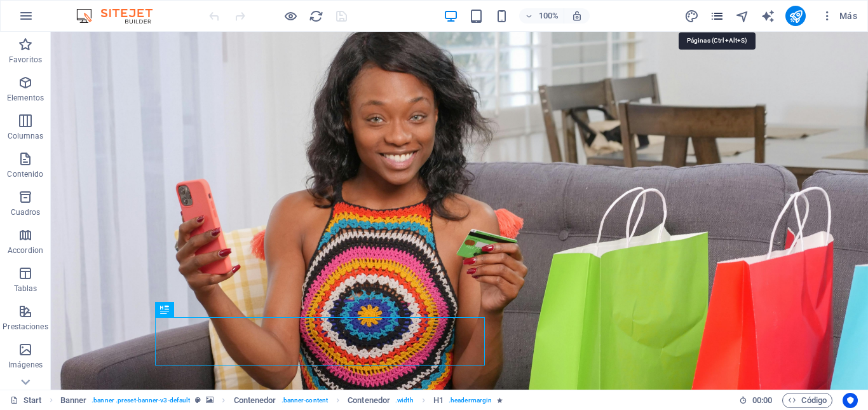 This screenshot has width=868, height=410. I want to click on p: Accordion, so click(25, 250).